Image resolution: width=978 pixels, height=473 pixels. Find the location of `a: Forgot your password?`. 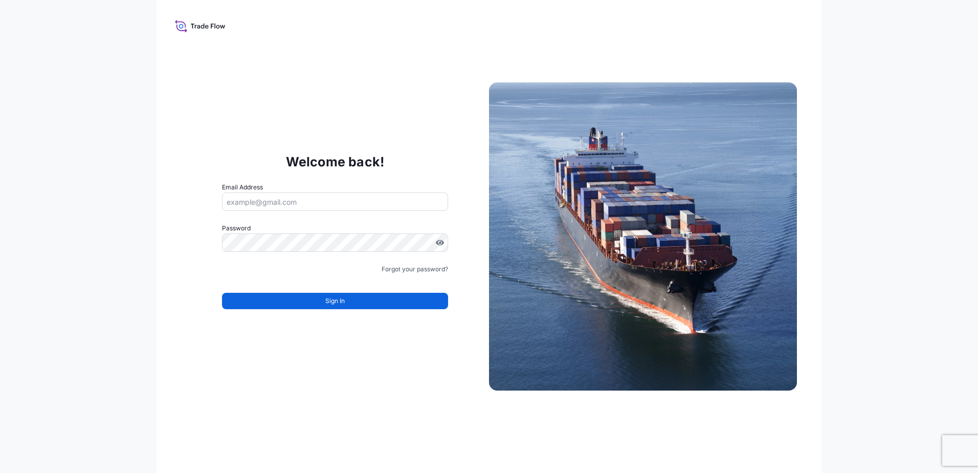

a: Forgot your password? is located at coordinates (415, 269).